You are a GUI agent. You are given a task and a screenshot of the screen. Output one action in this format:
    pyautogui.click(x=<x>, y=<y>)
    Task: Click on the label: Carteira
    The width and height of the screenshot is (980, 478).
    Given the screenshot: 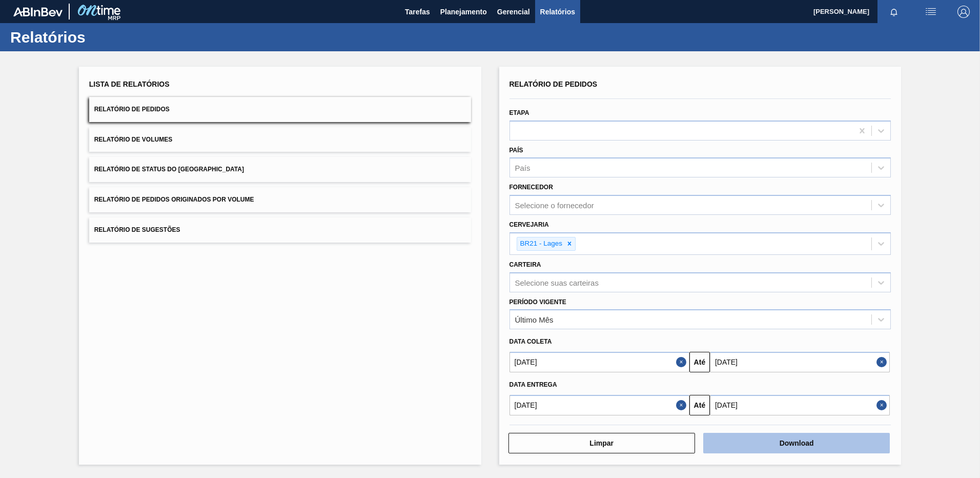 What is the action you would take?
    pyautogui.click(x=525, y=265)
    